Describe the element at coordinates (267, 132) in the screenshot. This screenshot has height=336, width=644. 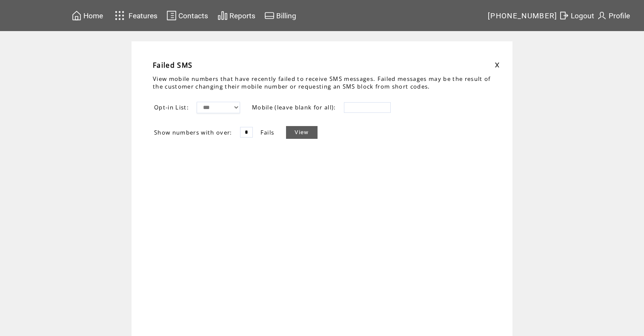
I see `span: Fails` at that location.